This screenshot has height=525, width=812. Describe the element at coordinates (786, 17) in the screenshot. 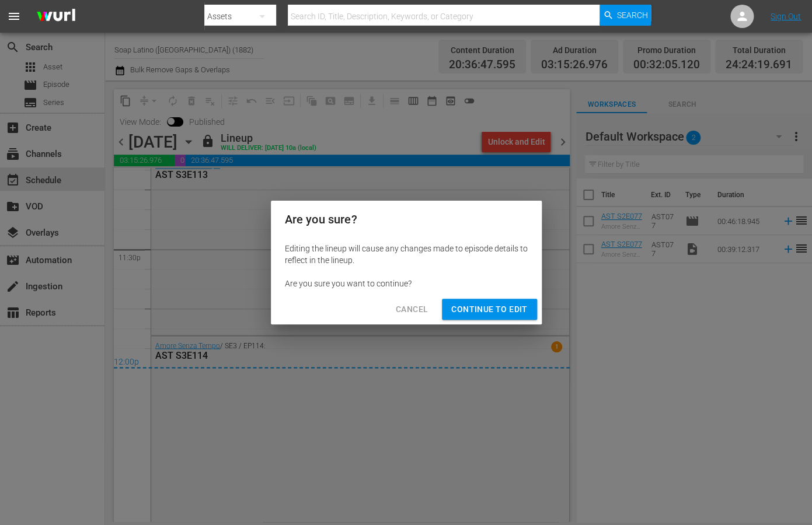

I see `a: Sign Out` at that location.